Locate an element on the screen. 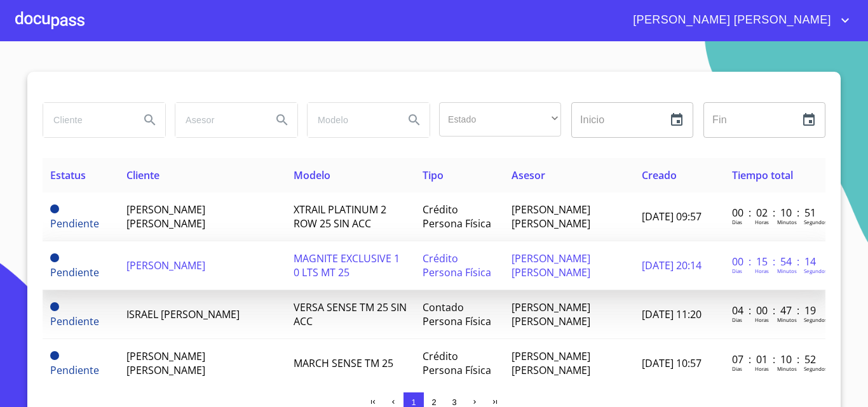  p: 07 : 01 : 10 : 52 is located at coordinates (775, 359).